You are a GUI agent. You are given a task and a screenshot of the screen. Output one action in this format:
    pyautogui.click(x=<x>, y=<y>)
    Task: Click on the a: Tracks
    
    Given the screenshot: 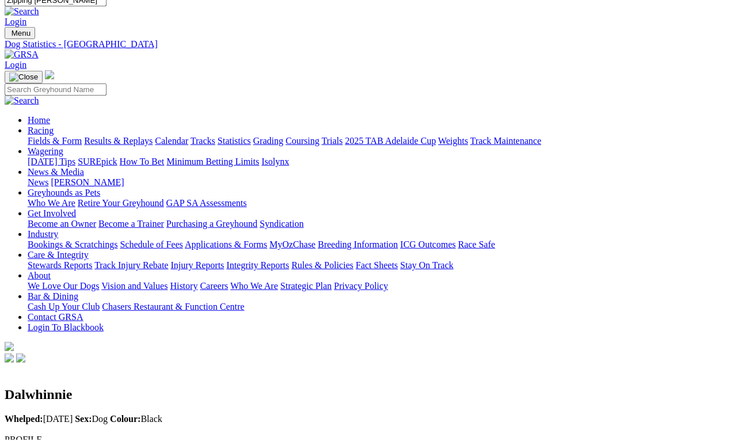 What is the action you would take?
    pyautogui.click(x=203, y=146)
    